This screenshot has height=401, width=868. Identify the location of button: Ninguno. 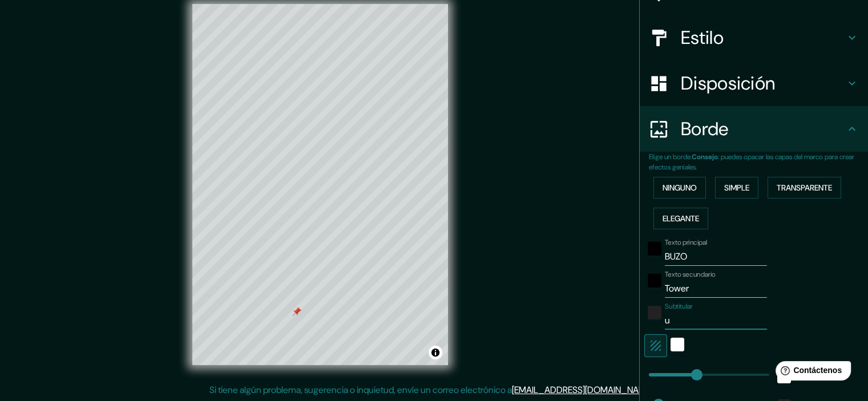
(680, 188).